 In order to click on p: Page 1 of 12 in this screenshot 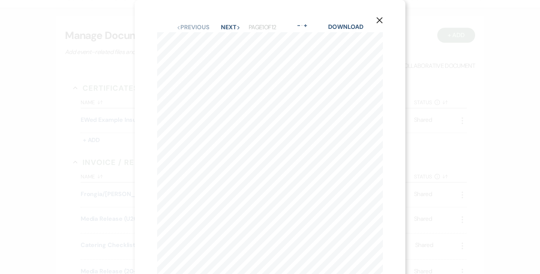, I will do `click(262, 27)`.